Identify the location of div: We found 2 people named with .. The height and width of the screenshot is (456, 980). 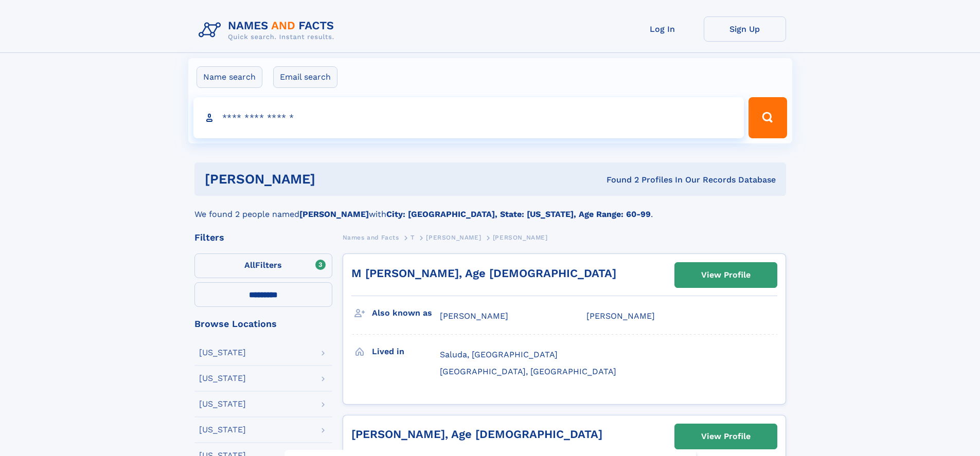
(490, 208).